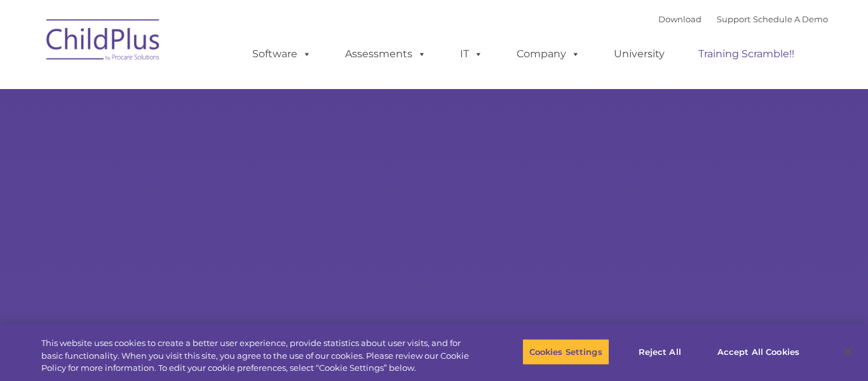 This screenshot has height=381, width=868. I want to click on a: Training Scramble!!, so click(746, 54).